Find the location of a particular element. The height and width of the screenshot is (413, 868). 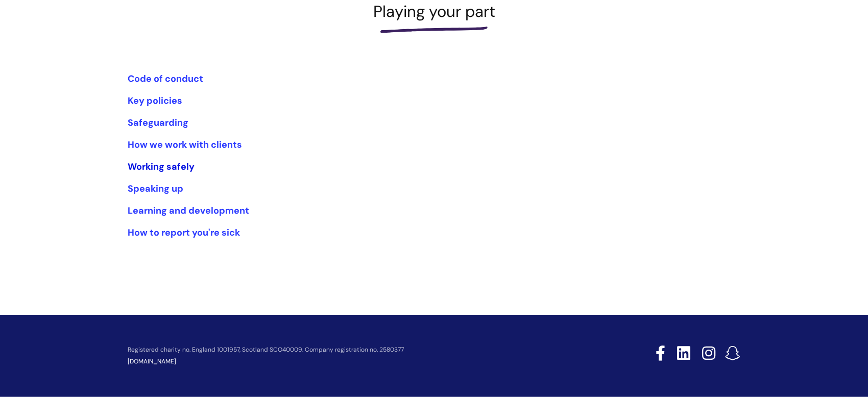

a: Safeguarding is located at coordinates (158, 123).